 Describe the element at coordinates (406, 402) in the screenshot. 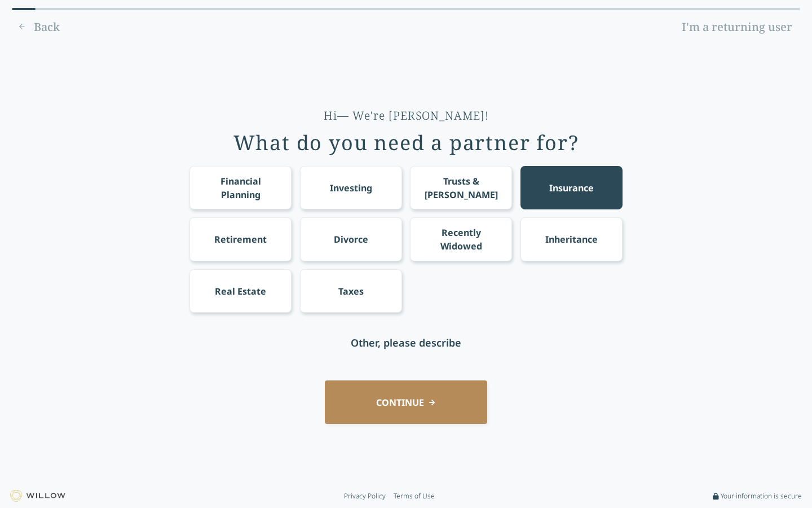

I see `button: CONTINUE` at that location.